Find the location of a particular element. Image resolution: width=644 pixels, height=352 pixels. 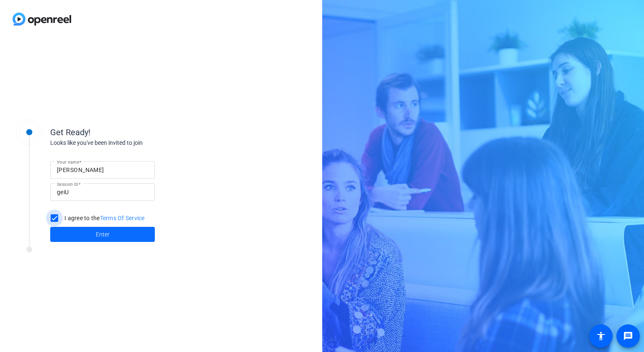

mat-icon: accessibility is located at coordinates (601, 336).